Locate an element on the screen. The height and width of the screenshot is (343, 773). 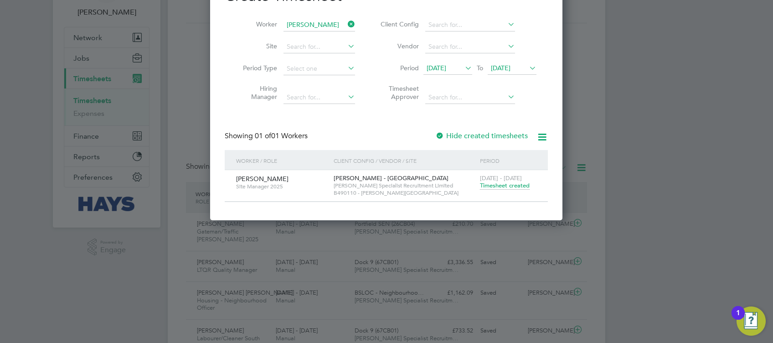
span: 01 Workers is located at coordinates (281, 136).